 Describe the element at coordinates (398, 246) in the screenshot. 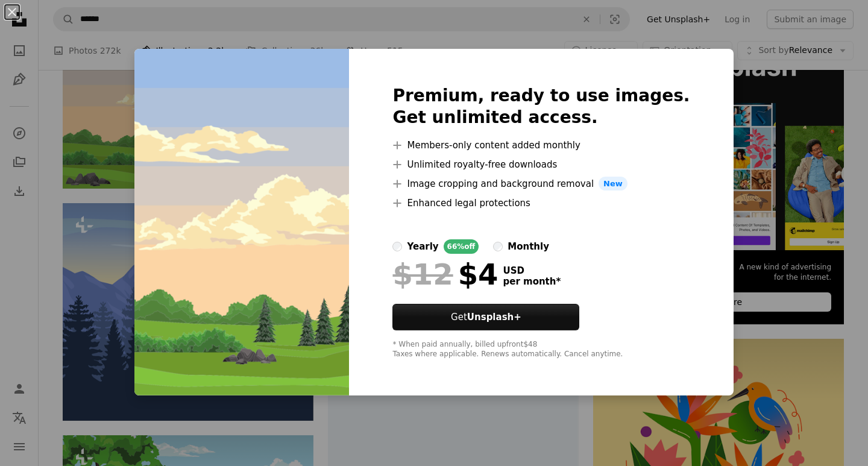

I see `input: yearly66%off` at that location.